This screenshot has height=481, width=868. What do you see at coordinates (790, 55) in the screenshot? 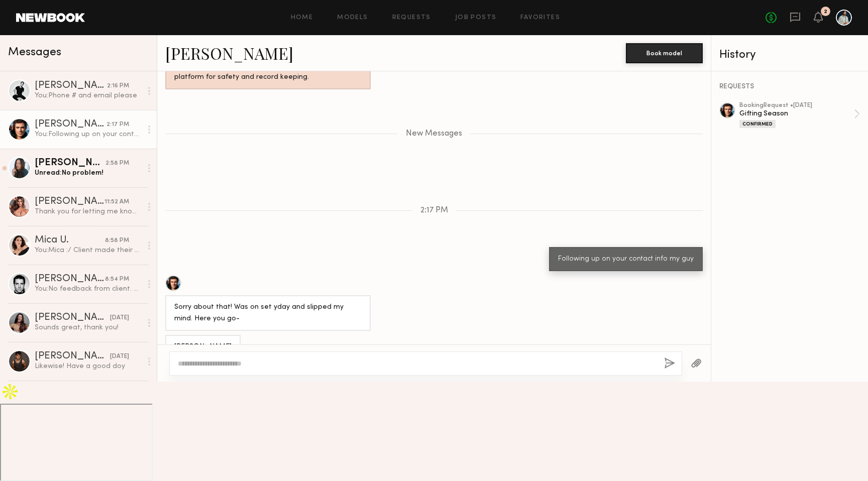
I see `div: History` at bounding box center [790, 55].